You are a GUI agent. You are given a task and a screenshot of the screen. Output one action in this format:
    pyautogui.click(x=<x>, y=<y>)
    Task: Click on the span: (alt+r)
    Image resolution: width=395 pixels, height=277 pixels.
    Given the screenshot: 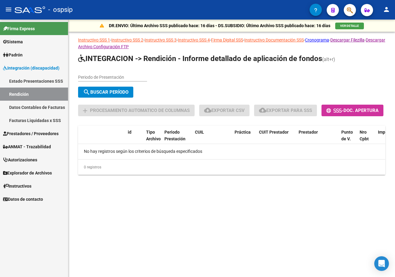 What is the action you would take?
    pyautogui.click(x=329, y=59)
    